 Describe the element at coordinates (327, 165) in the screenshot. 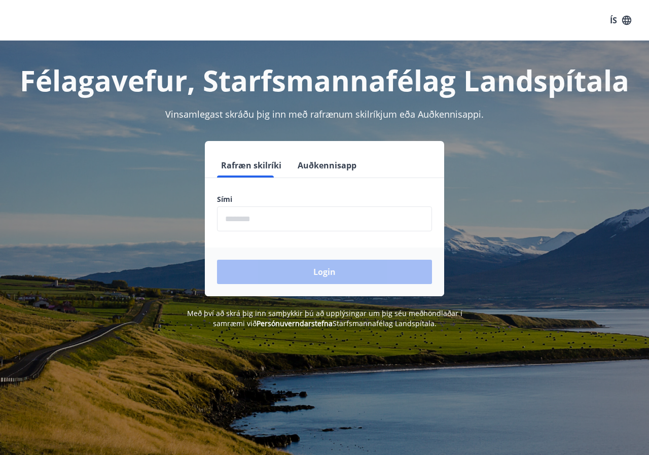

I see `button: Auðkennisapp` at that location.